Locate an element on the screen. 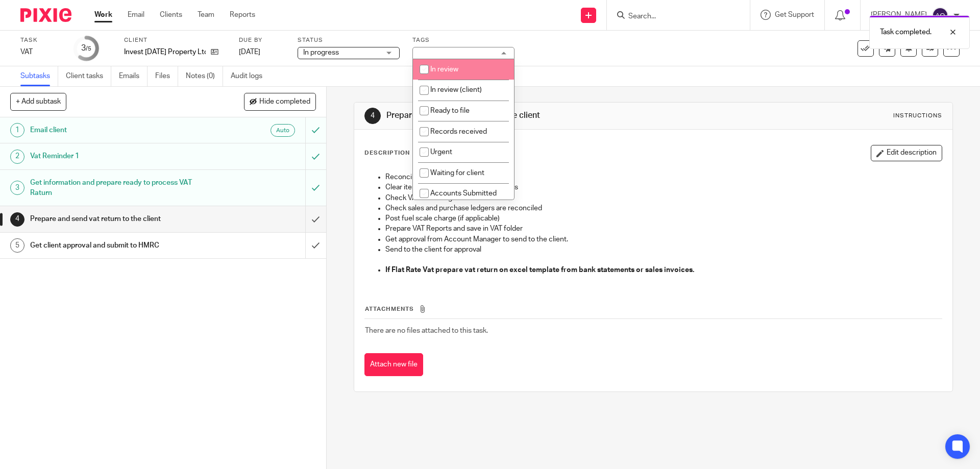 This screenshot has width=980, height=469. p: Description is located at coordinates (387, 153).